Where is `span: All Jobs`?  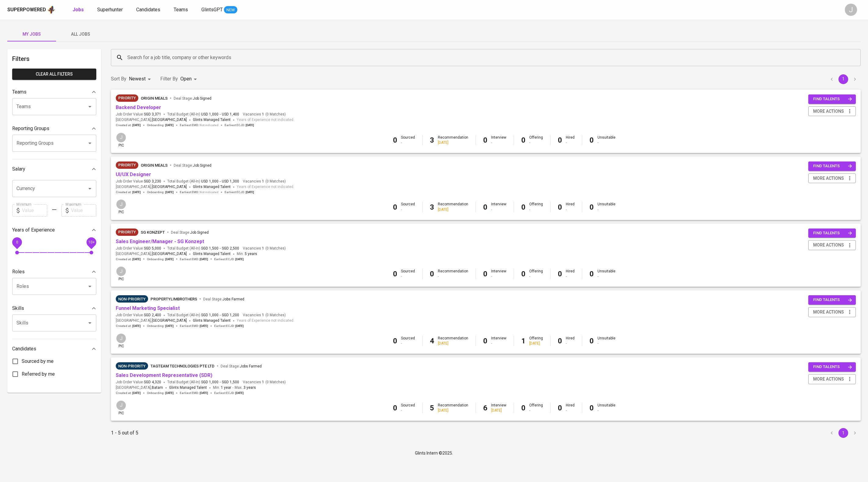
span: All Jobs is located at coordinates (80, 34).